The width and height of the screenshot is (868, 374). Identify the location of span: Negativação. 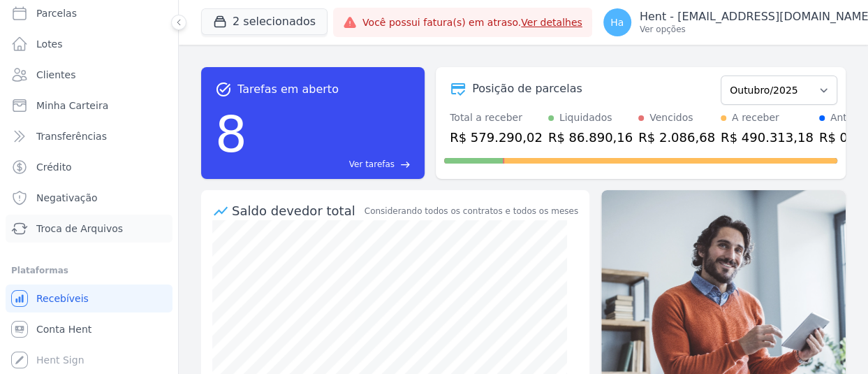
(67, 198).